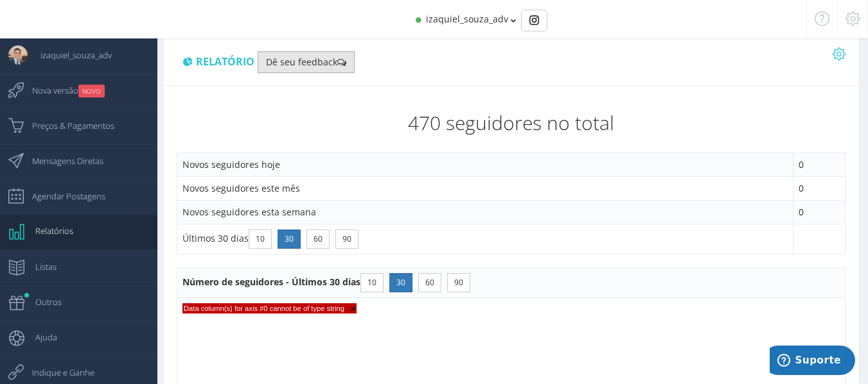 The width and height of the screenshot is (868, 384). Describe the element at coordinates (91, 91) in the screenshot. I see `small: NOVO` at that location.